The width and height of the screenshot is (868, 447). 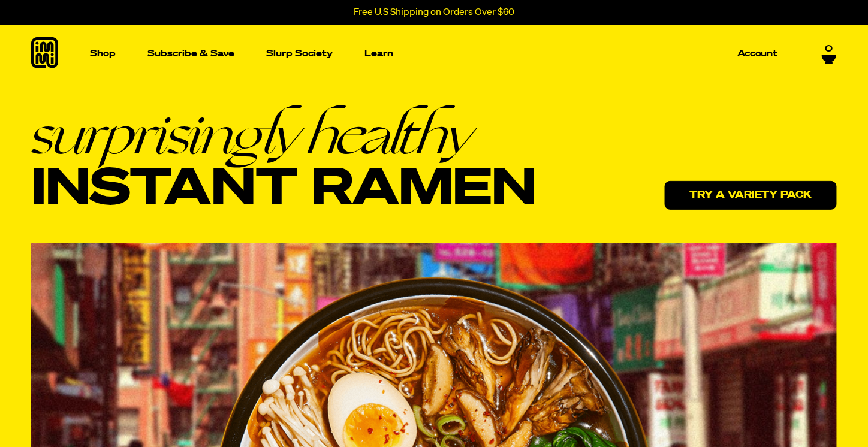 What do you see at coordinates (379, 53) in the screenshot?
I see `a: Learn` at bounding box center [379, 53].